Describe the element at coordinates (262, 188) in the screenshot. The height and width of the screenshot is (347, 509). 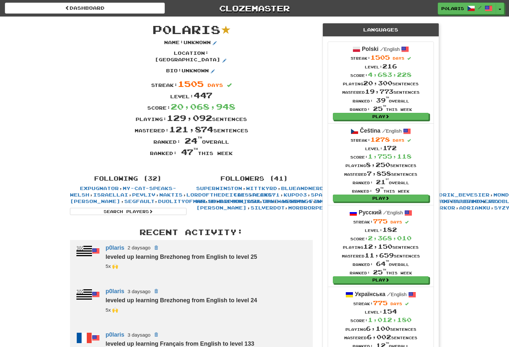
I see `a: Wittkyrd` at that location.